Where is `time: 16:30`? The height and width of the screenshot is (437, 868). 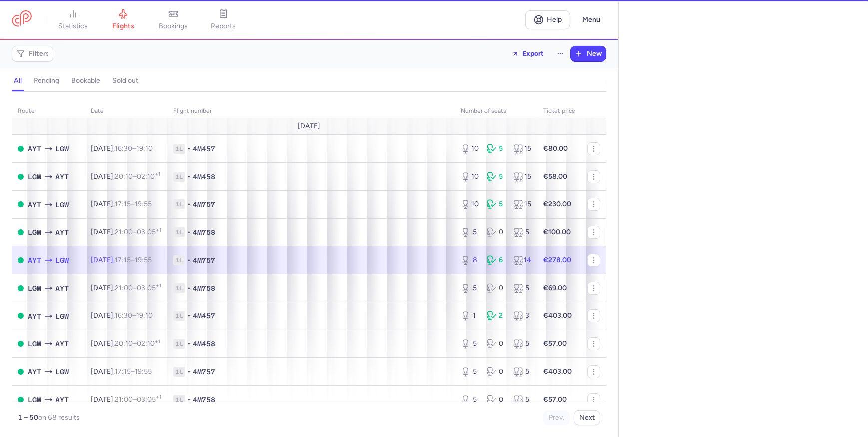
time: 16:30 is located at coordinates (124, 149).